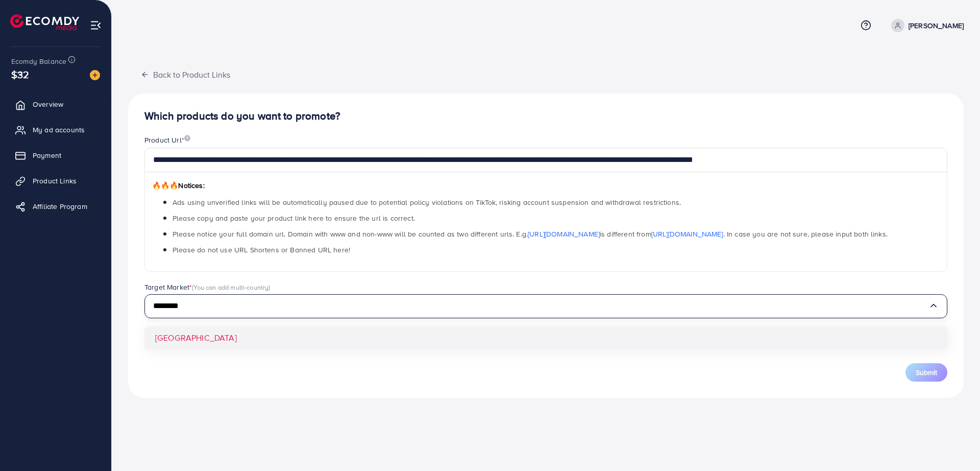 This screenshot has width=980, height=471. I want to click on span: Please copy and paste your product link here to ensure the url is correct., so click(293, 218).